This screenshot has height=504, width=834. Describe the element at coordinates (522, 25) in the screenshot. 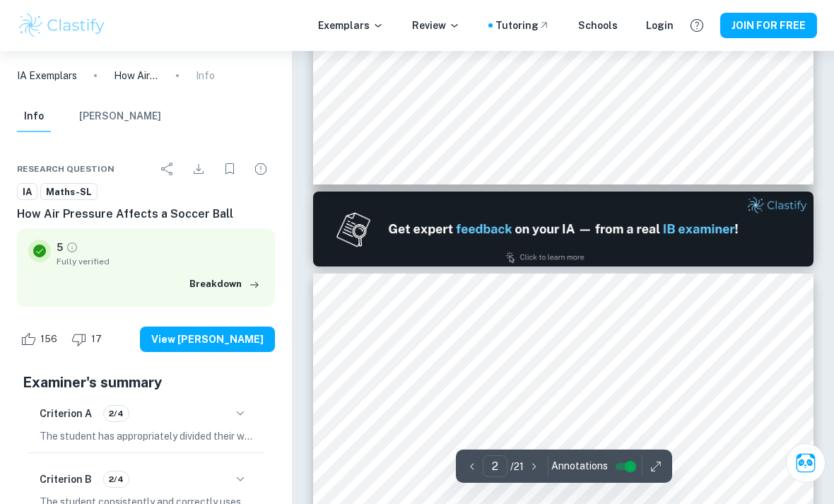

I see `a: Tutoring` at that location.